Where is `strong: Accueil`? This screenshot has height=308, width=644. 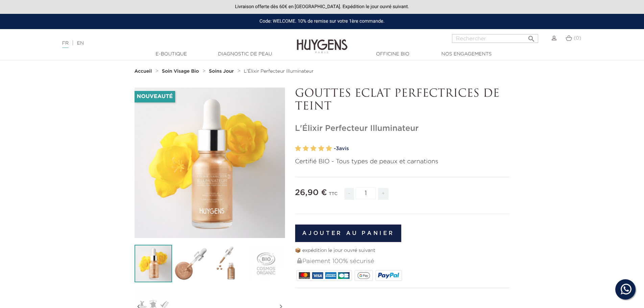 strong: Accueil is located at coordinates (143, 71).